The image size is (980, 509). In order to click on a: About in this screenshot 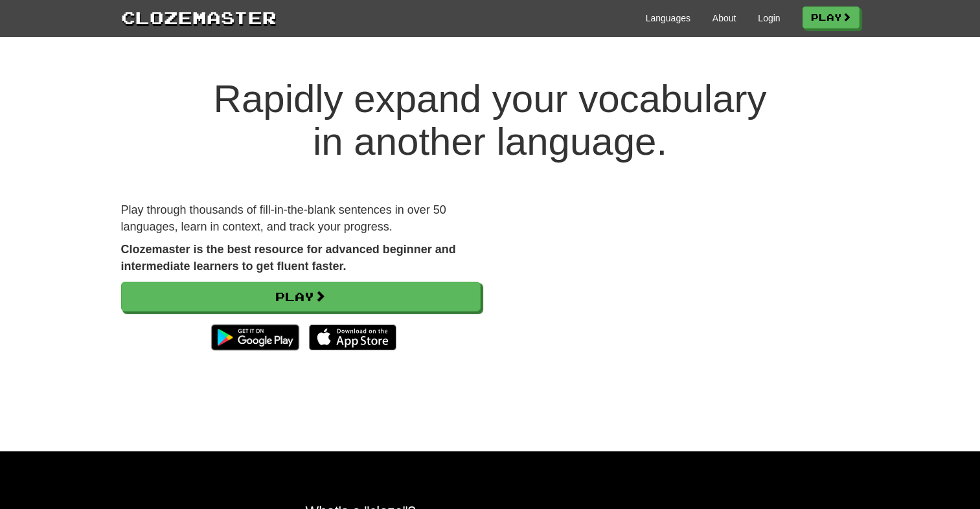, I will do `click(724, 18)`.